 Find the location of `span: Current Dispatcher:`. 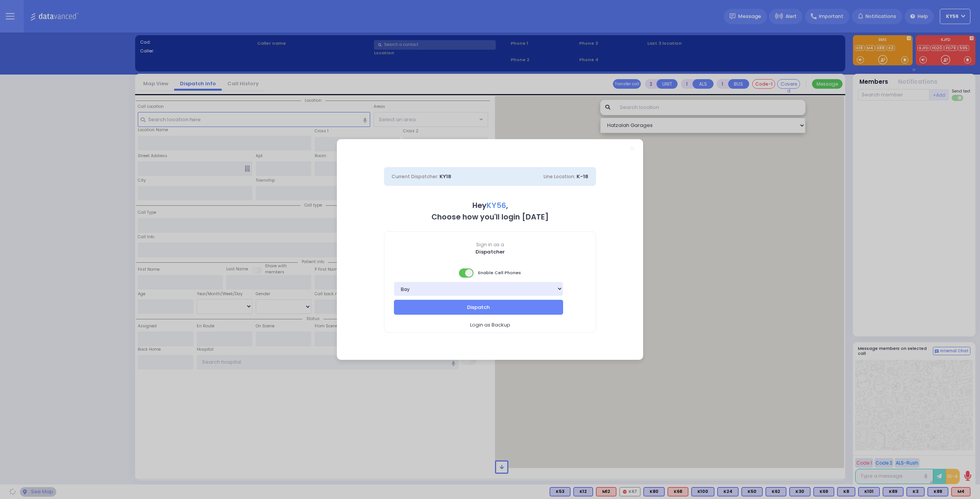

span: Current Dispatcher: is located at coordinates (415, 176).